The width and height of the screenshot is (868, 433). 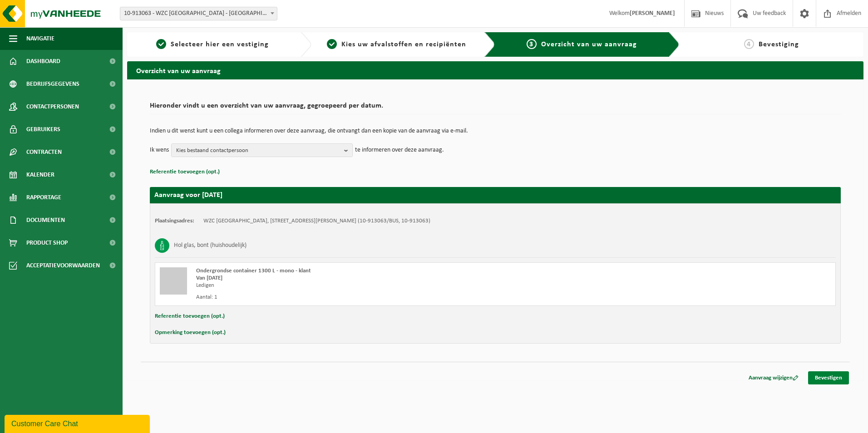 What do you see at coordinates (396, 44) in the screenshot?
I see `a: 2Kies uw afvalstoffen en recipiënten` at bounding box center [396, 44].